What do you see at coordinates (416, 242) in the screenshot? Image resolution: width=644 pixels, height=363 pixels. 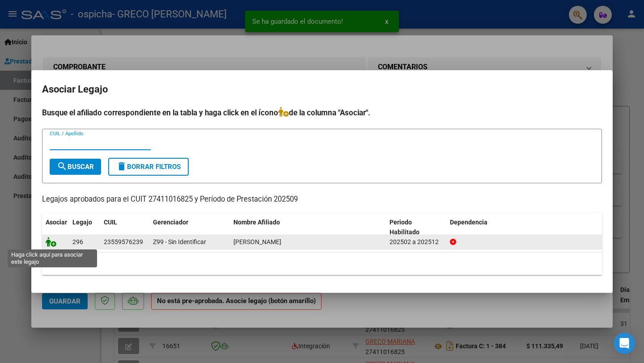 I see `div: 202502 a 202512` at bounding box center [416, 242].